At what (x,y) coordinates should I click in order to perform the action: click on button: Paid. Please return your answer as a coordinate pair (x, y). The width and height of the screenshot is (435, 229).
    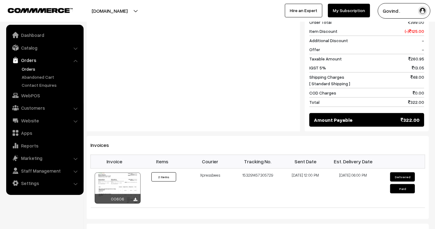
    Looking at the image, I should click on (402, 188).